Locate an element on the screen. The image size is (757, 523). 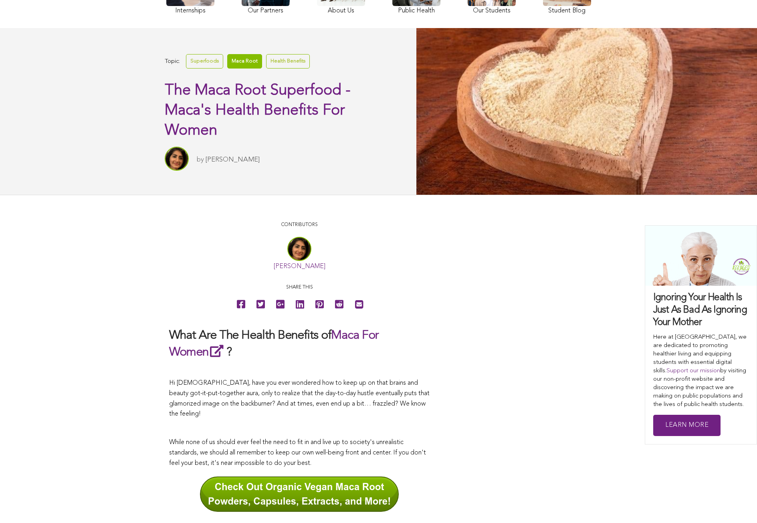
a: Superfoods is located at coordinates (204, 61).